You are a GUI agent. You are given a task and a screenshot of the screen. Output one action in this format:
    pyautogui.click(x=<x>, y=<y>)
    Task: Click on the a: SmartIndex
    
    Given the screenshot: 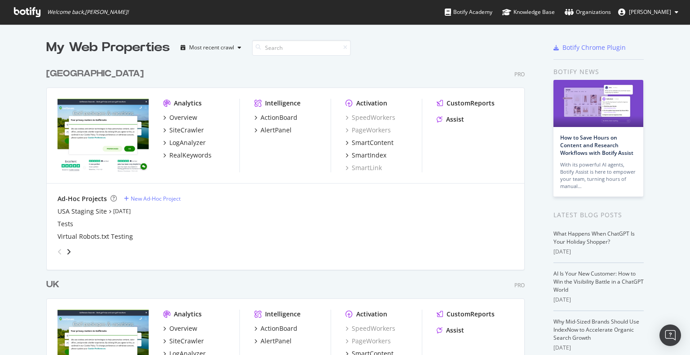 What is the action you would take?
    pyautogui.click(x=366, y=155)
    